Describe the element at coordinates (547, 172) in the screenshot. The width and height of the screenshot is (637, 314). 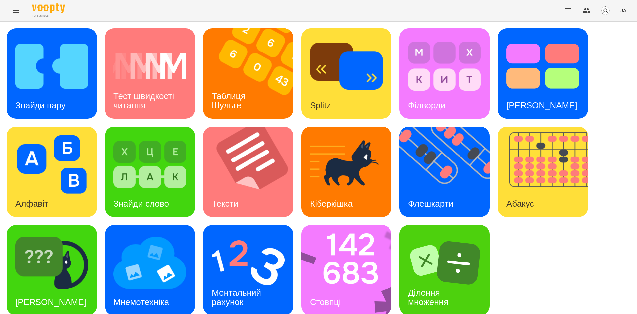
I see `img: Абакус` at that location.